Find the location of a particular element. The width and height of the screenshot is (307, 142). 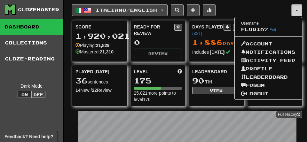

small: Username: is located at coordinates (251, 23).